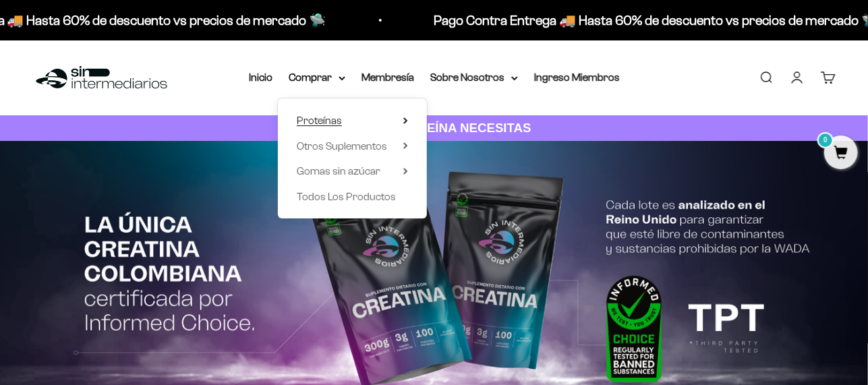 This screenshot has height=385, width=868. Describe the element at coordinates (317, 77) in the screenshot. I see `summary: Comprar` at that location.